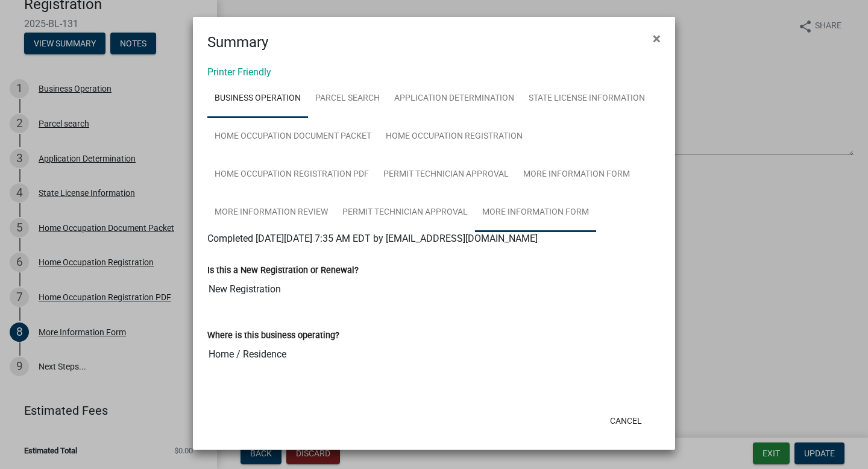 Image resolution: width=868 pixels, height=469 pixels. What do you see at coordinates (271, 213) in the screenshot?
I see `a: More Information Review` at bounding box center [271, 213].